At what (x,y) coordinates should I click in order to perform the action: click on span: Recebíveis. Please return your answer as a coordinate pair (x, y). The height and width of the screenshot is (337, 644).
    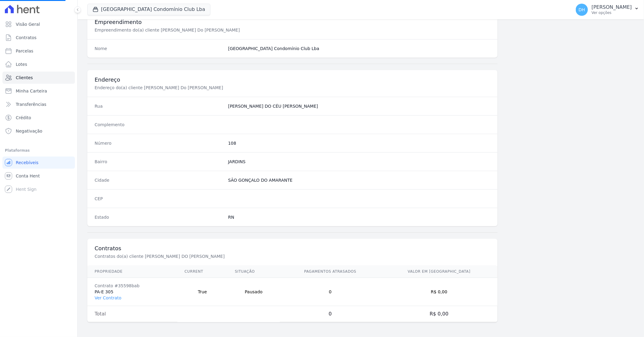
    Looking at the image, I should click on (27, 163).